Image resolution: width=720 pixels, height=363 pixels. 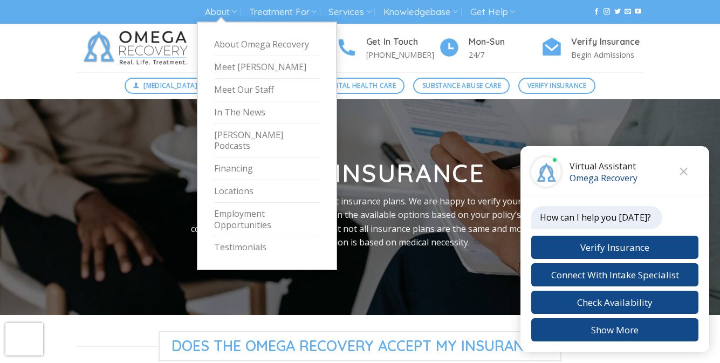 I want to click on span: Does The Omega Recovery Accept My Insurance?, so click(x=360, y=346).